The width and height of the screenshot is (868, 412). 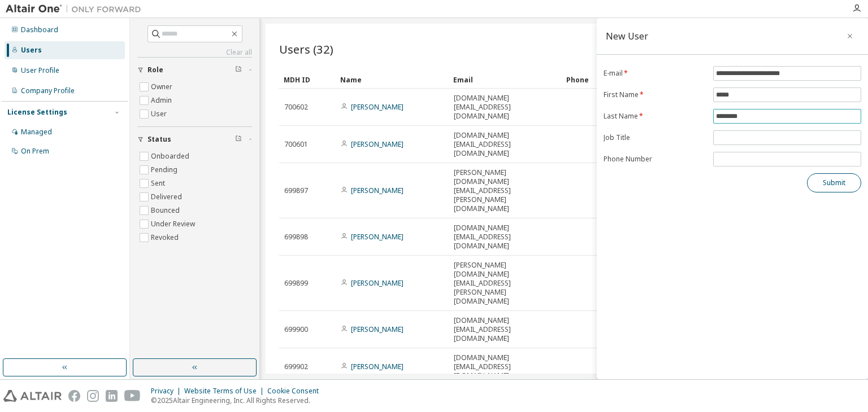 What do you see at coordinates (35, 152) in the screenshot?
I see `div: On Prem` at bounding box center [35, 152].